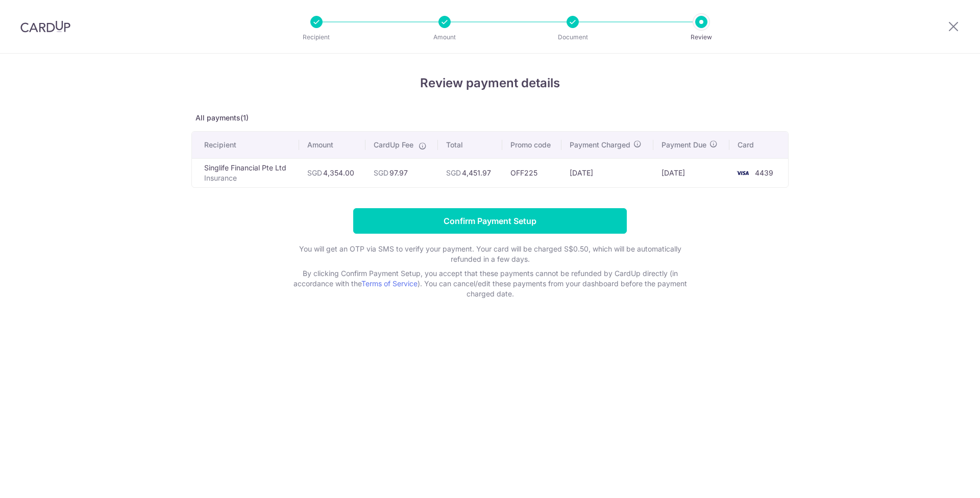  Describe the element at coordinates (490, 221) in the screenshot. I see `input: Confirm Payment Setup` at that location.